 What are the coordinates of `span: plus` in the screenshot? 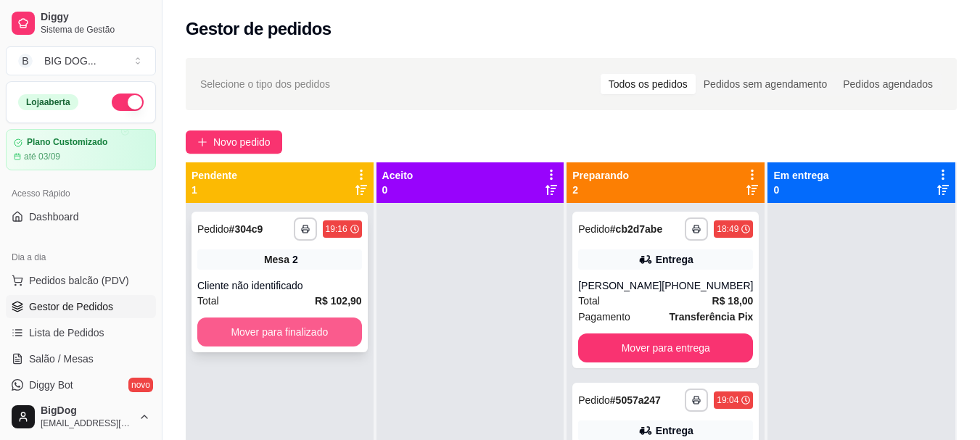 It's located at (202, 142).